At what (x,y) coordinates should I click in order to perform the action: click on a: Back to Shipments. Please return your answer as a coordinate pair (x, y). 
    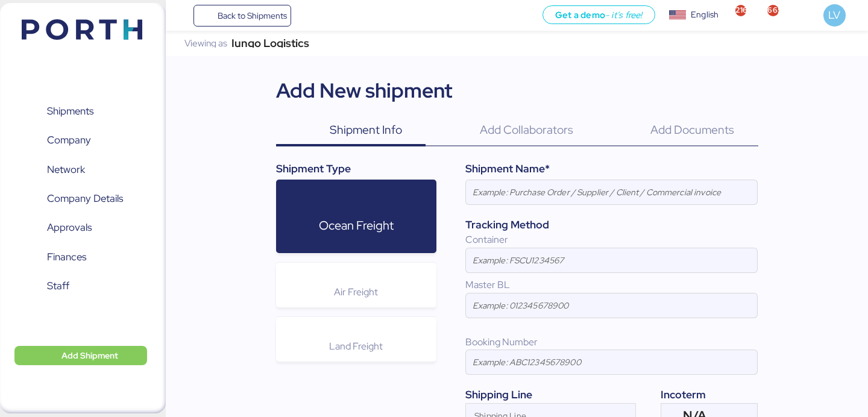
    Looking at the image, I should click on (242, 16).